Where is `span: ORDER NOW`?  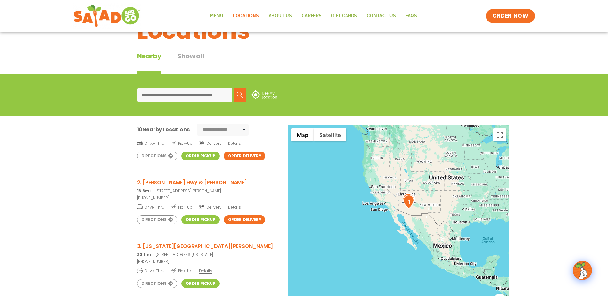 span: ORDER NOW is located at coordinates (510, 16).